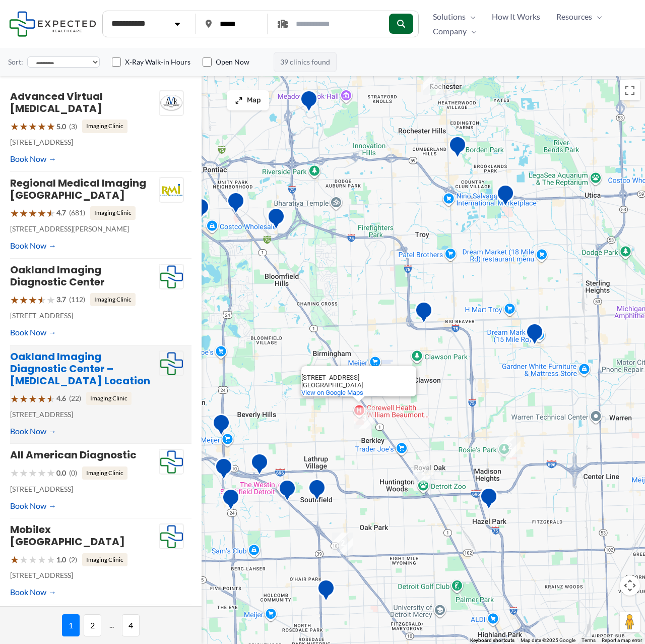 This screenshot has width=645, height=644. I want to click on a: Terms (opens in new tab), so click(589, 640).